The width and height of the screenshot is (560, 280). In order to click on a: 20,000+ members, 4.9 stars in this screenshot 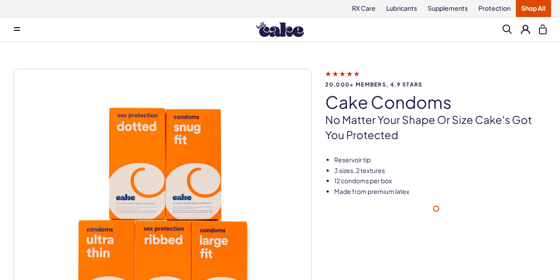, I will do `click(436, 78)`.